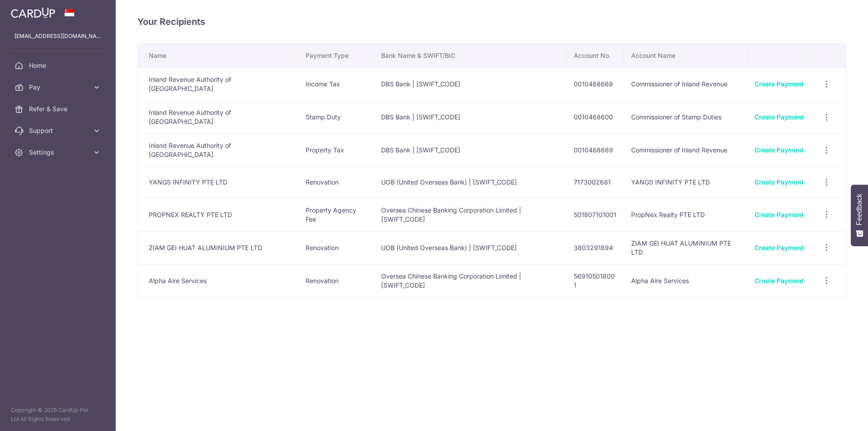  Describe the element at coordinates (595, 56) in the screenshot. I see `th: Account No.` at that location.